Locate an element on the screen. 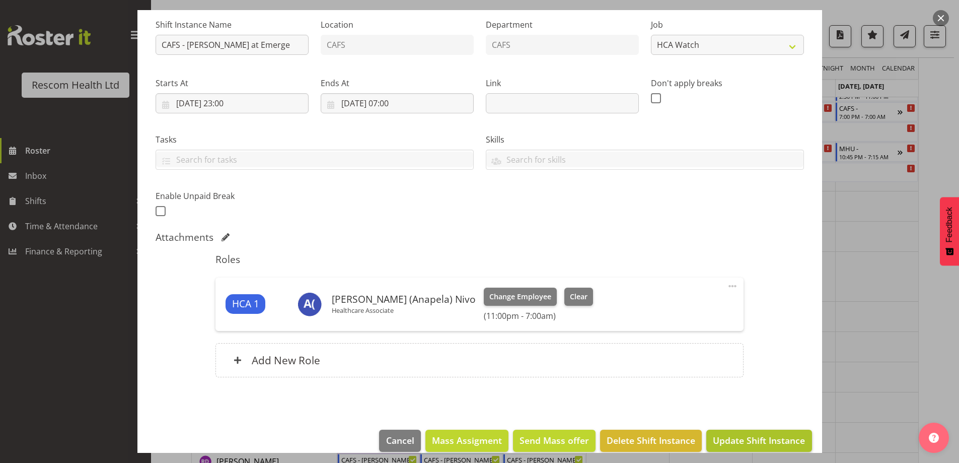  span: Cancel is located at coordinates (400, 440).